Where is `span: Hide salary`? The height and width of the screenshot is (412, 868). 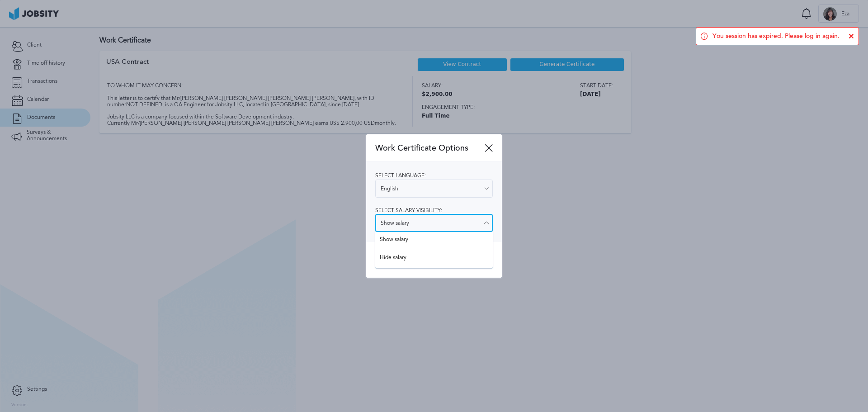 span: Hide salary is located at coordinates (434, 259).